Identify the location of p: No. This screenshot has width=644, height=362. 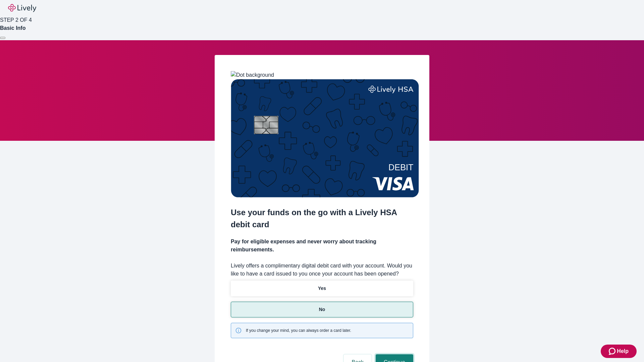
(322, 310).